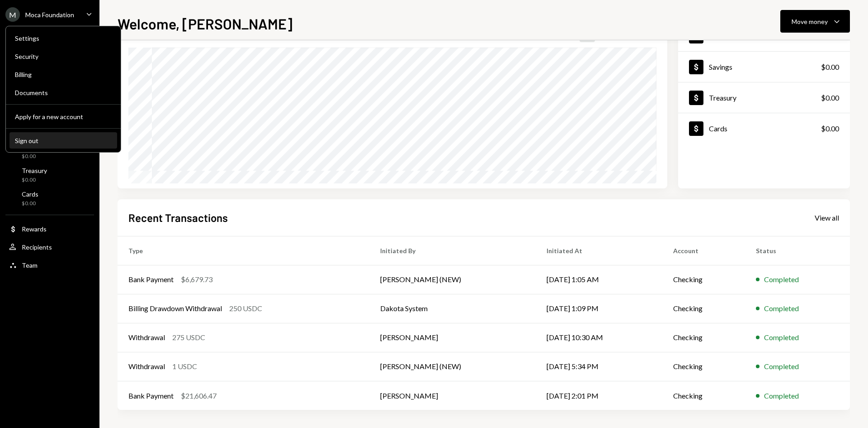  Describe the element at coordinates (827, 218) in the screenshot. I see `div: View all` at that location.